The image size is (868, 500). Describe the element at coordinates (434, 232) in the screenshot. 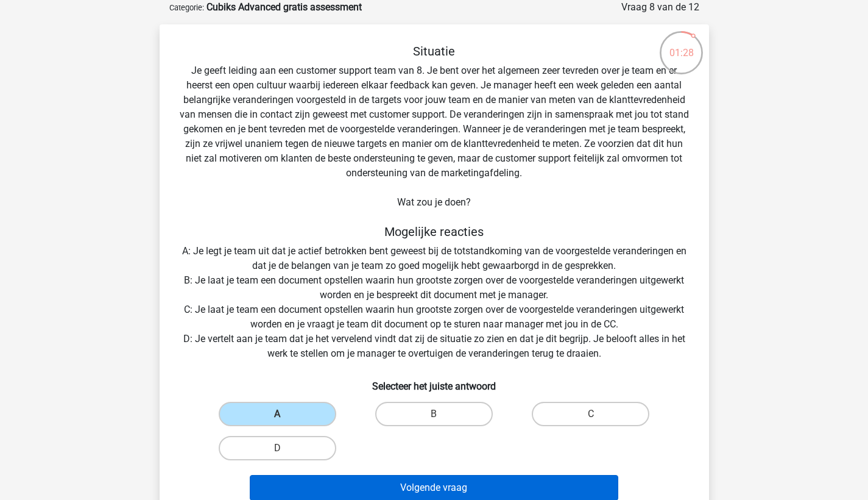

I see `h5: Mogelijke reacties` at that location.